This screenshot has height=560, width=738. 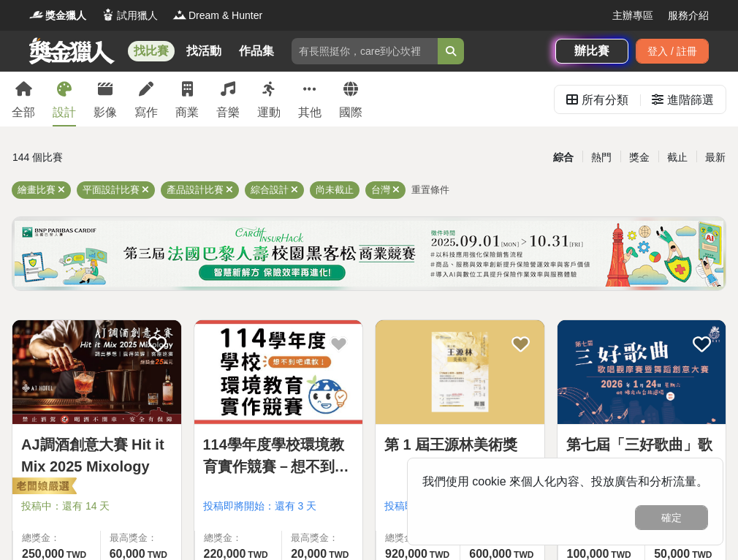 I want to click on div: 辦比賽, so click(x=592, y=51).